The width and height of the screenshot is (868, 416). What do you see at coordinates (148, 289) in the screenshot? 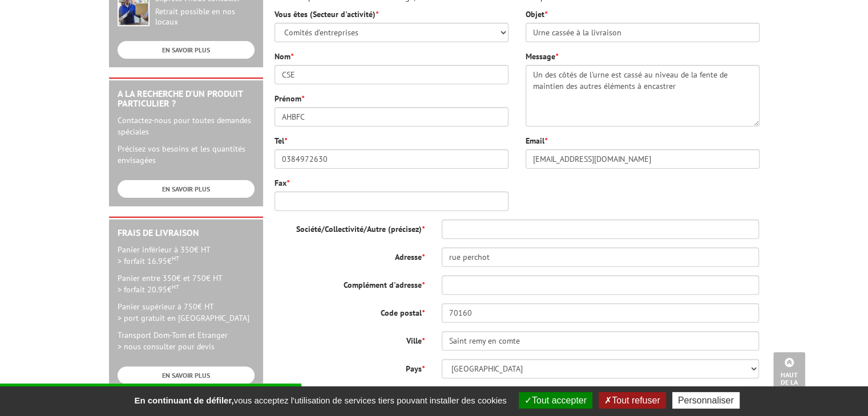
I see `span: > forfait 20.95€` at bounding box center [148, 289].